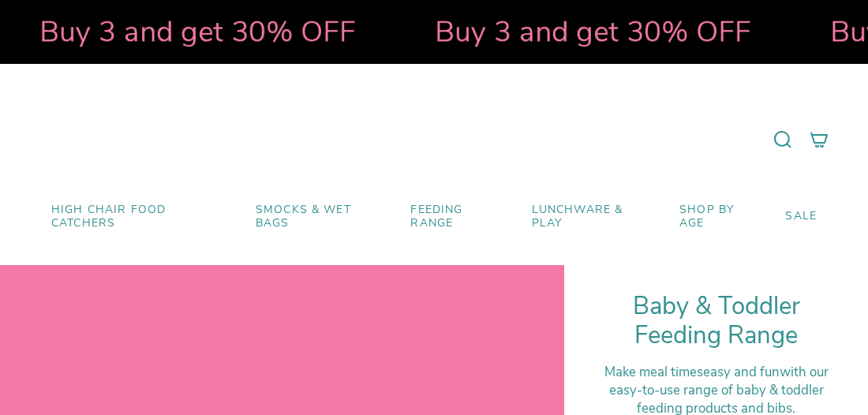 The image size is (868, 415). What do you see at coordinates (593, 217) in the screenshot?
I see `span: Lunchware & Play` at bounding box center [593, 217].